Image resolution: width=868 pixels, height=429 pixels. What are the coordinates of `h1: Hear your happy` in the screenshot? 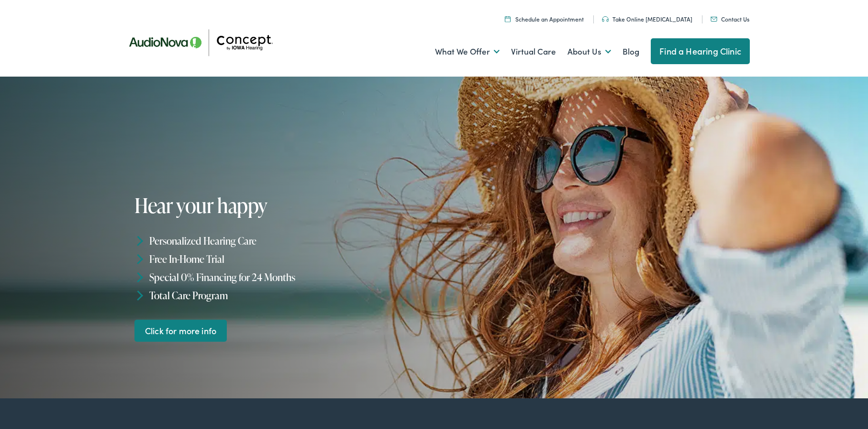 It's located at (280, 206).